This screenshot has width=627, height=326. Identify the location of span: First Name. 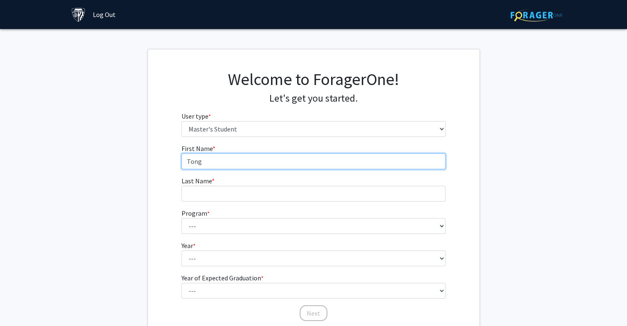
(197, 148).